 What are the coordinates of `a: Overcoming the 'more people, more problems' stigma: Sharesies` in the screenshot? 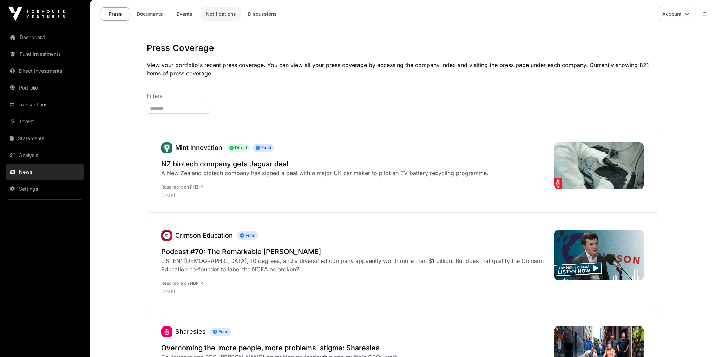 It's located at (280, 348).